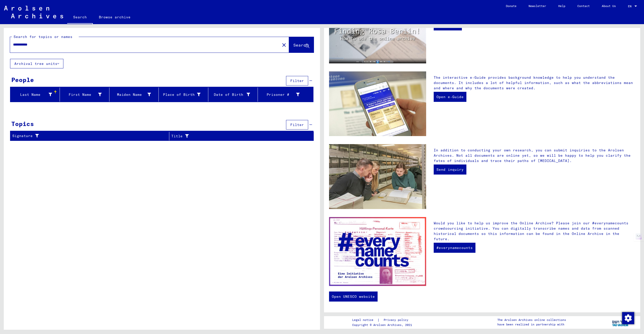 This screenshot has width=644, height=334. I want to click on span: EN, so click(631, 6).